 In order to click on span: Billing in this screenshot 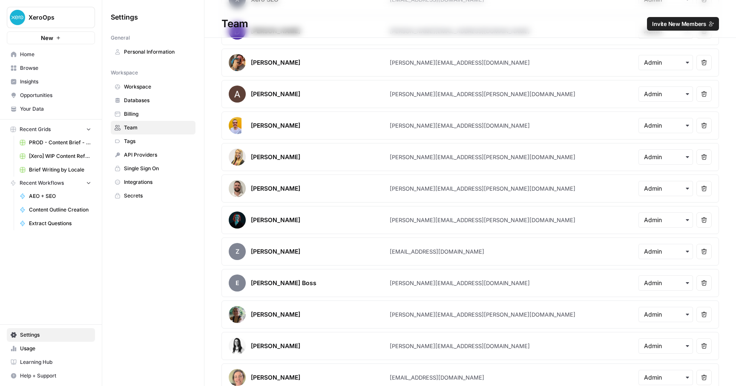, I will do `click(158, 114)`.